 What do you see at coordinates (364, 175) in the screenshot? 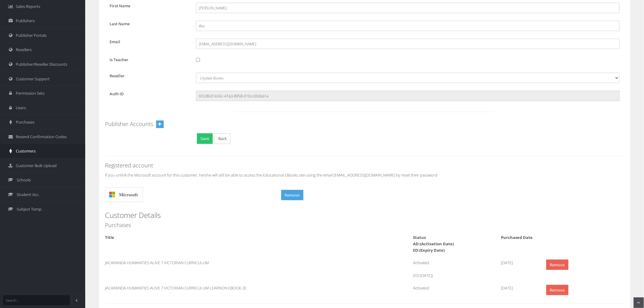
I see `p: If you unlink the Microsoft account for this customer, he/she will still be able to access the Ed...` at bounding box center [364, 175].